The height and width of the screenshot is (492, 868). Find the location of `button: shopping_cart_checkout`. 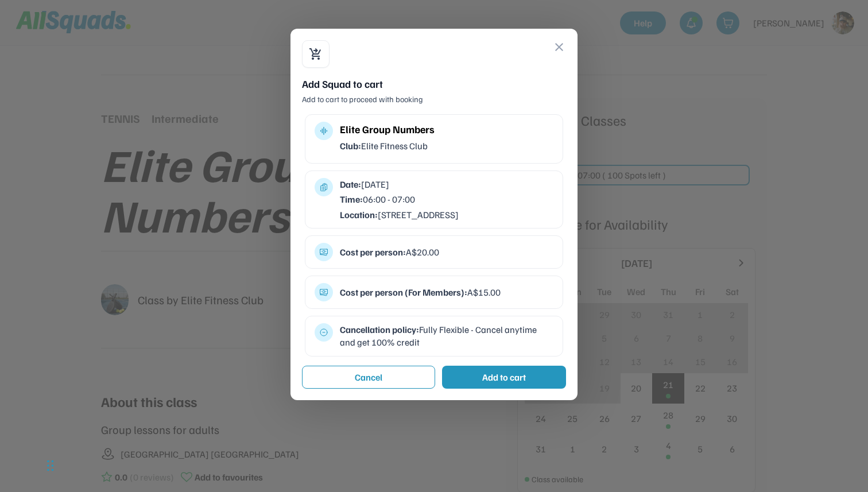

button: shopping_cart_checkout is located at coordinates (316, 54).